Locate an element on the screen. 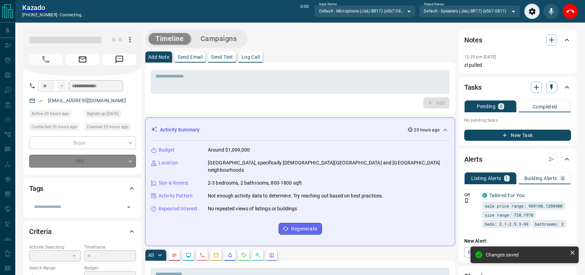 The height and width of the screenshot is (275, 585). div: Default - Microphone (JieLi BR17) (e5b7:0811) is located at coordinates (365, 11).